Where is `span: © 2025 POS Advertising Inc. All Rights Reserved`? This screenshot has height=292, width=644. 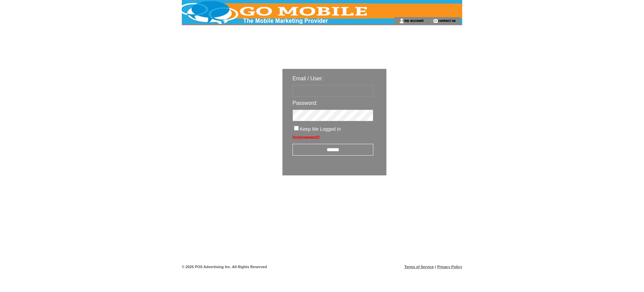
span: © 2025 POS Advertising Inc. All Rights Reserved is located at coordinates (224, 267).